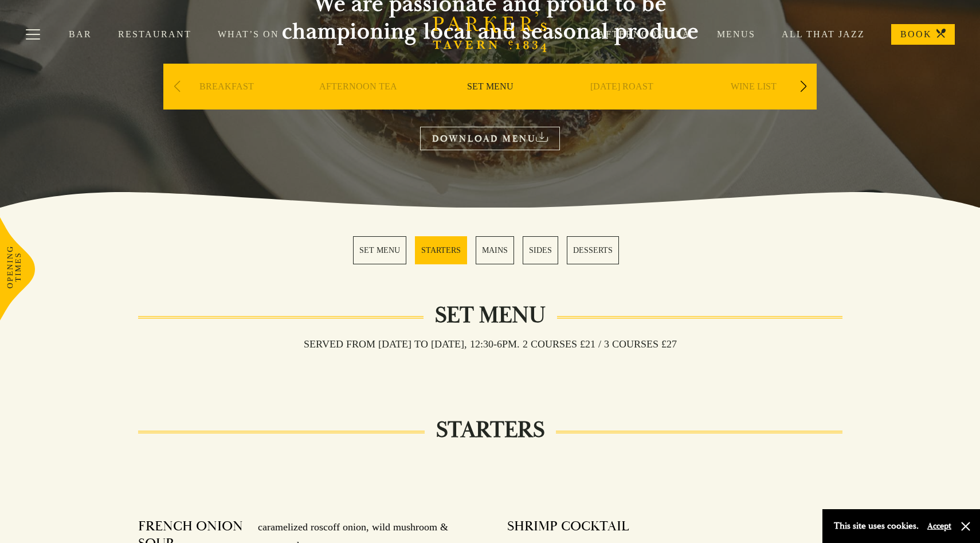  Describe the element at coordinates (622, 104) in the screenshot. I see `div: 4 / 9` at that location.